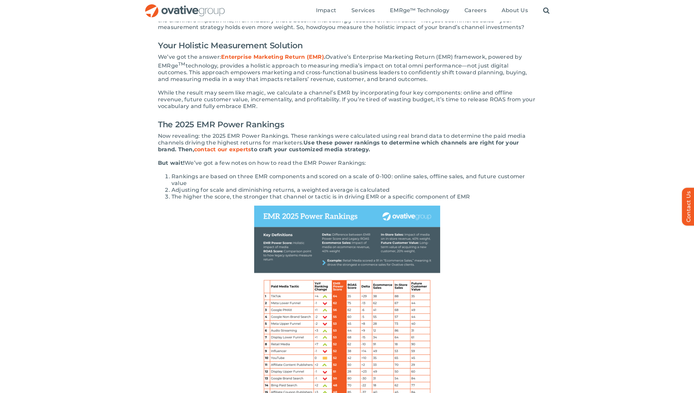 The image size is (694, 393). I want to click on h2: Your Holistic Measurement Solution, so click(347, 46).